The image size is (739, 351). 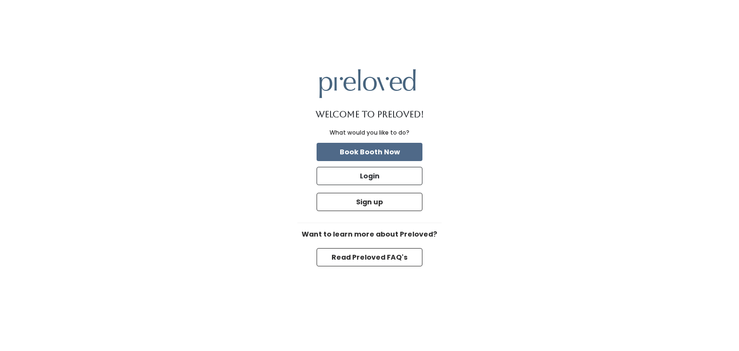 I want to click on h6: Want to learn more about Preloved?, so click(x=369, y=235).